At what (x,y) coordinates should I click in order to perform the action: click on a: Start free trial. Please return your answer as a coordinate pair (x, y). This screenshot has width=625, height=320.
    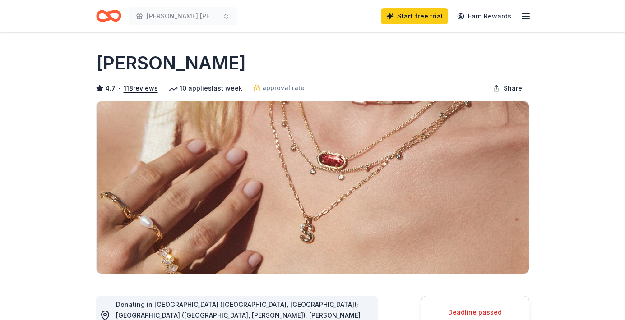
    Looking at the image, I should click on (414, 16).